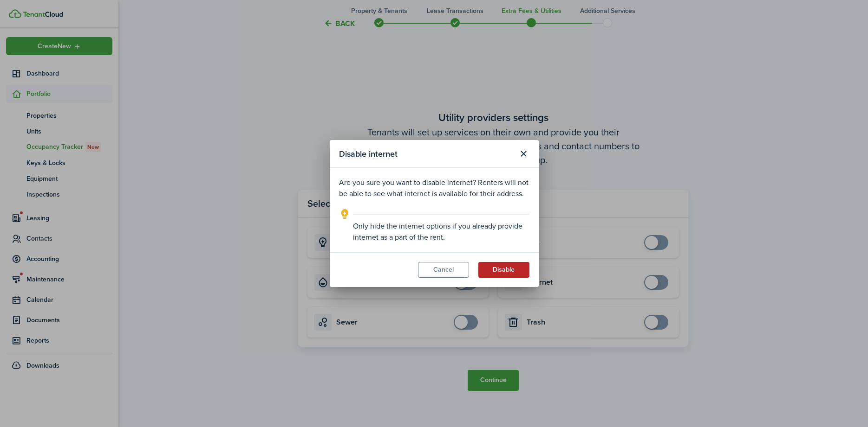  I want to click on button: Close modal, so click(524, 154).